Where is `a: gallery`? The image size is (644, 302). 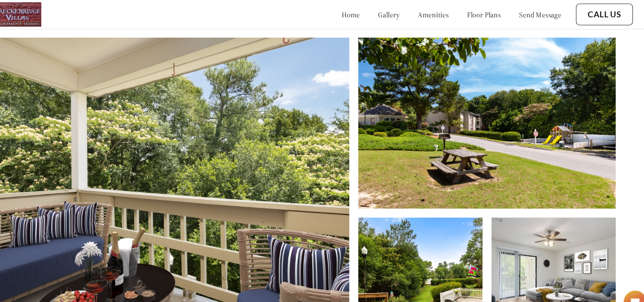
a: gallery is located at coordinates (394, 14).